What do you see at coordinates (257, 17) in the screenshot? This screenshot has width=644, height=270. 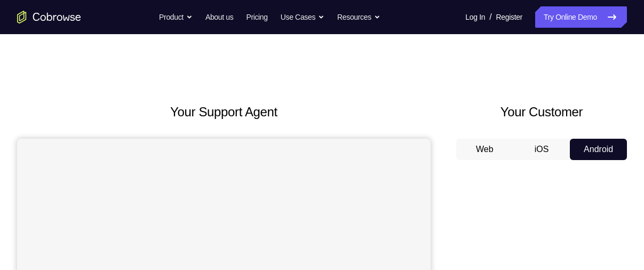 I see `a: Pricing` at bounding box center [257, 17].